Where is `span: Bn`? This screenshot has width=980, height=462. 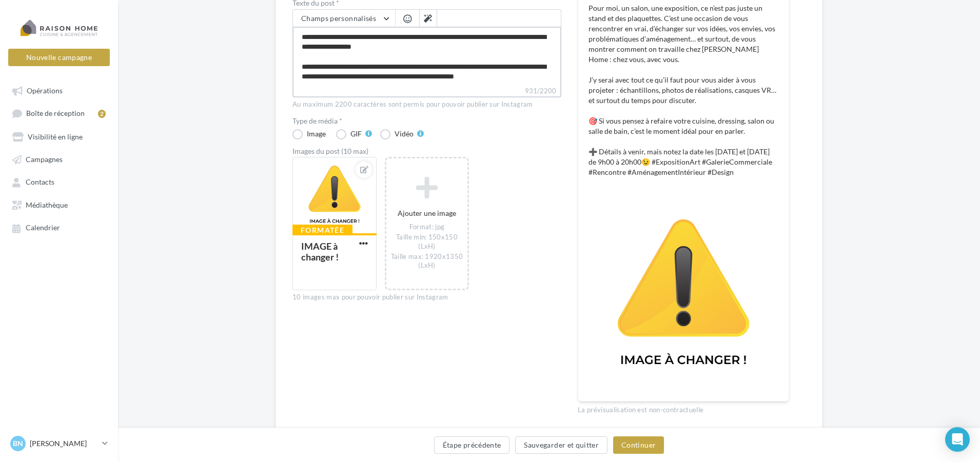 span: Bn is located at coordinates (18, 443).